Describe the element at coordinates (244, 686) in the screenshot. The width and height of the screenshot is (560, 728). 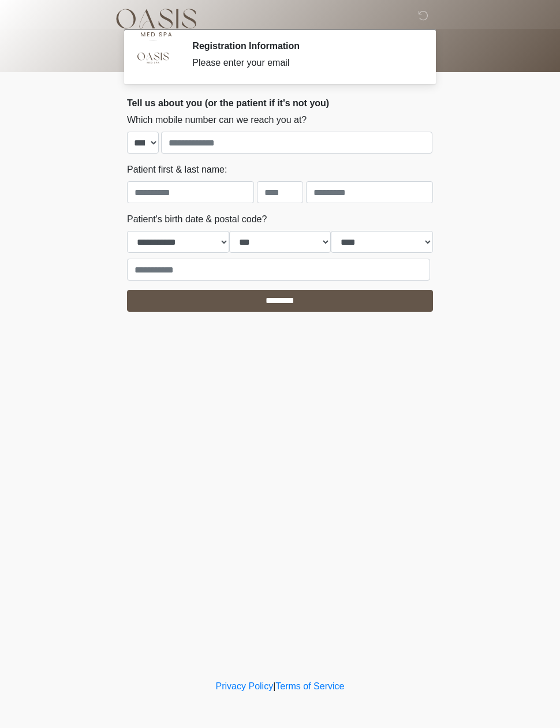
I see `a: Privacy Policy` at that location.